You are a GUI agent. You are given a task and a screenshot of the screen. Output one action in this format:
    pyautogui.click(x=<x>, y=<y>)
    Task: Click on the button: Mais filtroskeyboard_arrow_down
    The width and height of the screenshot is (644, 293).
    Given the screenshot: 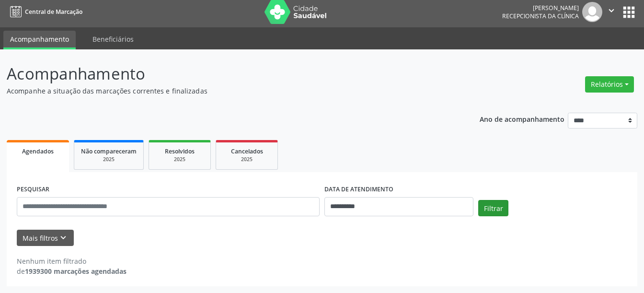 What is the action you would take?
    pyautogui.click(x=45, y=238)
    